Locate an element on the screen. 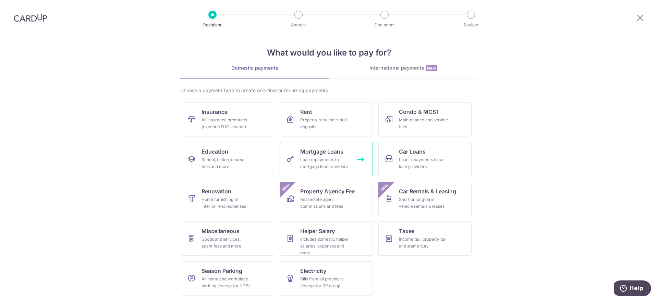 The height and width of the screenshot is (301, 658). div: Domestic payments is located at coordinates (255, 68).